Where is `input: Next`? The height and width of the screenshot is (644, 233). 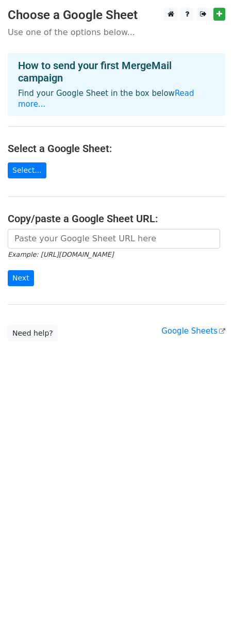 input: Next is located at coordinates (21, 278).